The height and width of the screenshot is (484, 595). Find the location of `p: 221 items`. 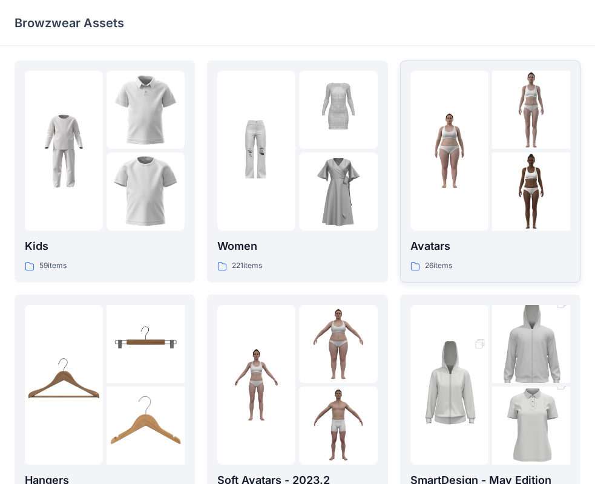

p: 221 items is located at coordinates (247, 266).